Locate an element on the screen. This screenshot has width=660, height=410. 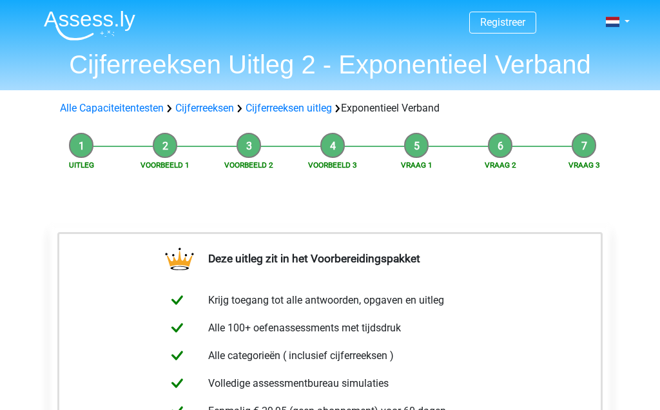
div: Exponentieel Verband is located at coordinates (330, 108).